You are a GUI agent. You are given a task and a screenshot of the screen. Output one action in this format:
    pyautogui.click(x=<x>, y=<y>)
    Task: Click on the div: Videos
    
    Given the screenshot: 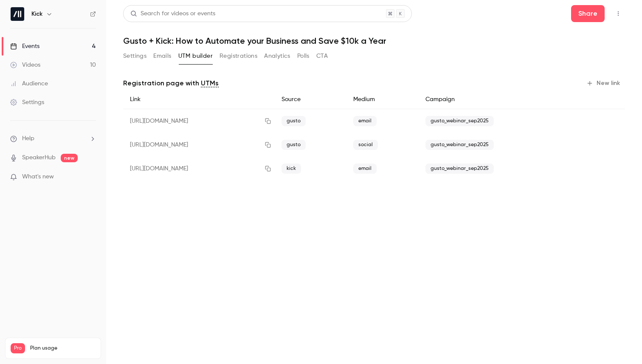 What is the action you would take?
    pyautogui.click(x=25, y=65)
    